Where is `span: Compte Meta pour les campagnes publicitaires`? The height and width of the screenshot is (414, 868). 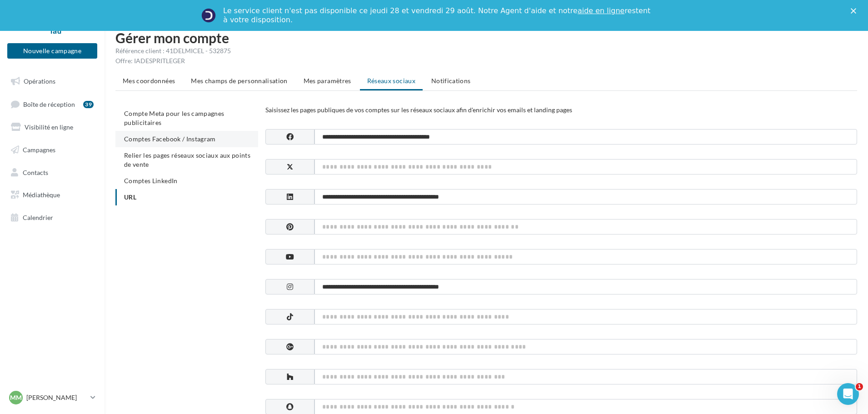 span: Compte Meta pour les campagnes publicitaires is located at coordinates (174, 117).